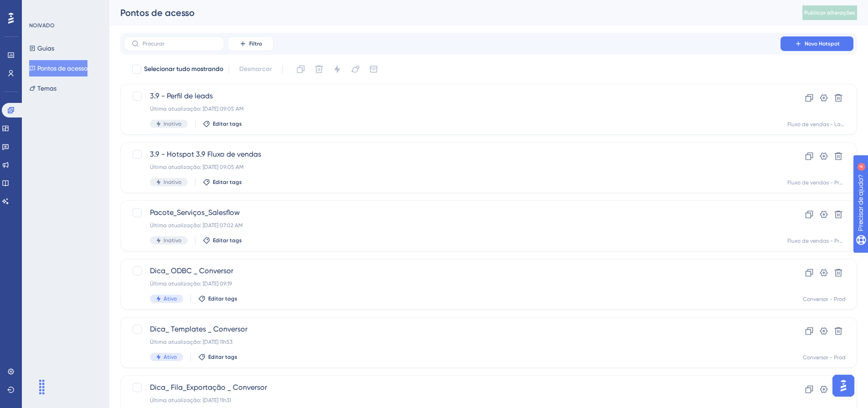 The height and width of the screenshot is (408, 868). What do you see at coordinates (42, 387) in the screenshot?
I see `div: Arrastar` at bounding box center [42, 387].